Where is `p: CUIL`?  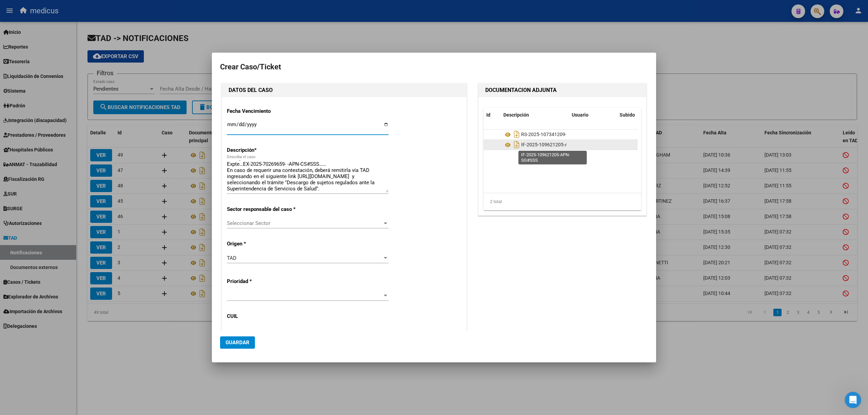 p: CUIL is located at coordinates (262, 316).